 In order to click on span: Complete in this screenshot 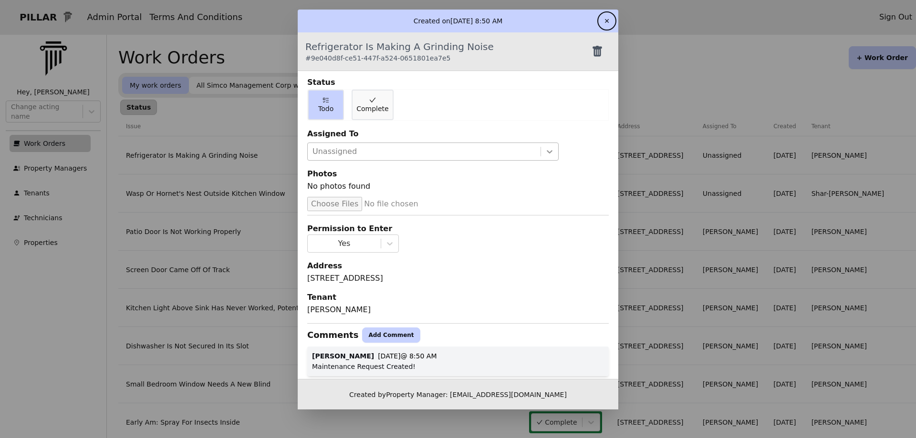, I will do `click(372, 109)`.